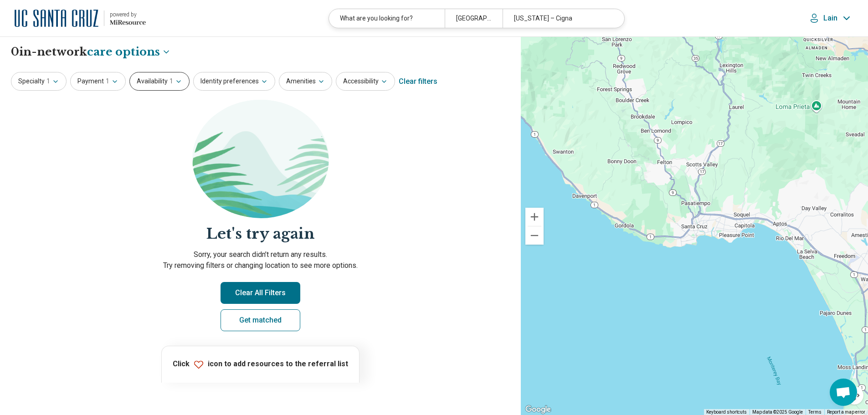 This screenshot has height=415, width=868. I want to click on img: University of California at Santa Cruz, so click(56, 19).